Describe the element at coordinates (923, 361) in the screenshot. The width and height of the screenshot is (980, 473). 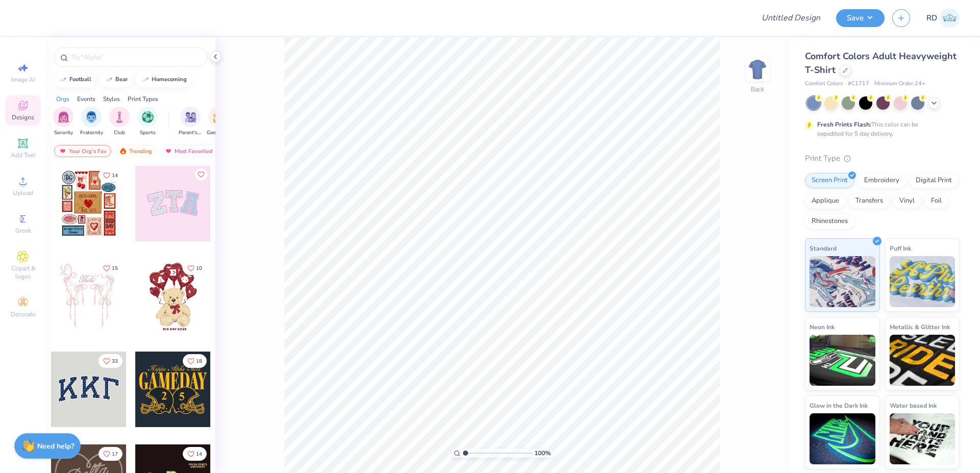
I see `img: Metallic & Glitter Ink` at that location.